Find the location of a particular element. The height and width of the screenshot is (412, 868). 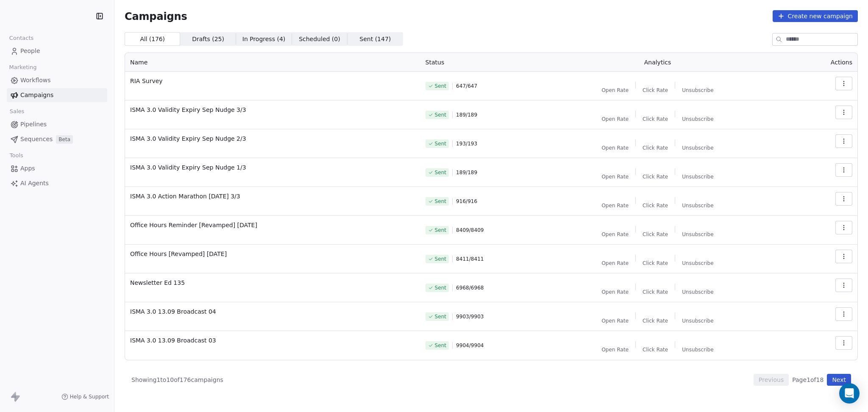

span: Marketing is located at coordinates (23, 67).